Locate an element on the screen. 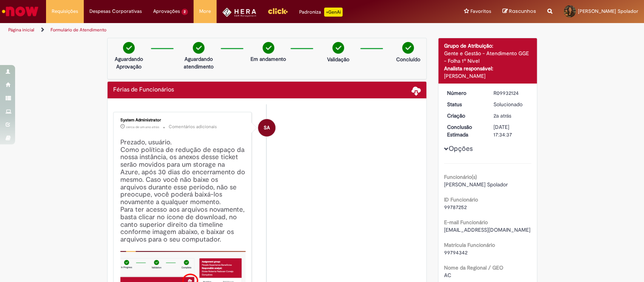 The image size is (644, 282). span: 2 is located at coordinates (184, 12).